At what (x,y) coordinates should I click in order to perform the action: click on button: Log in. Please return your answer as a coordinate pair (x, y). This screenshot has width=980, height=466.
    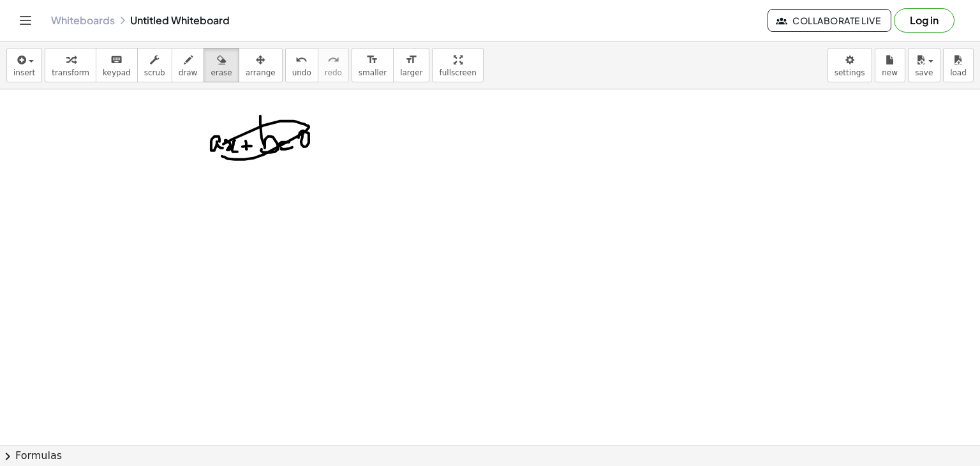
    Looking at the image, I should click on (924, 21).